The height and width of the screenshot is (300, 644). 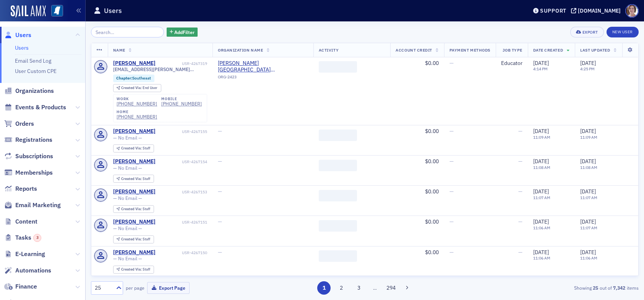 What do you see at coordinates (168, 287) in the screenshot?
I see `button: Export Page` at bounding box center [168, 287].